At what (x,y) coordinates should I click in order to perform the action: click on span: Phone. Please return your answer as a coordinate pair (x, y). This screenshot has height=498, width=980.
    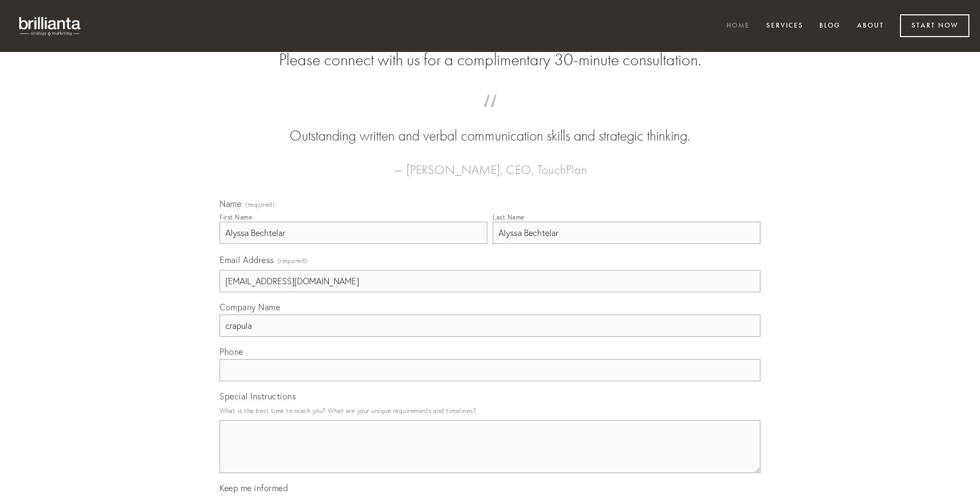
    Looking at the image, I should click on (232, 352).